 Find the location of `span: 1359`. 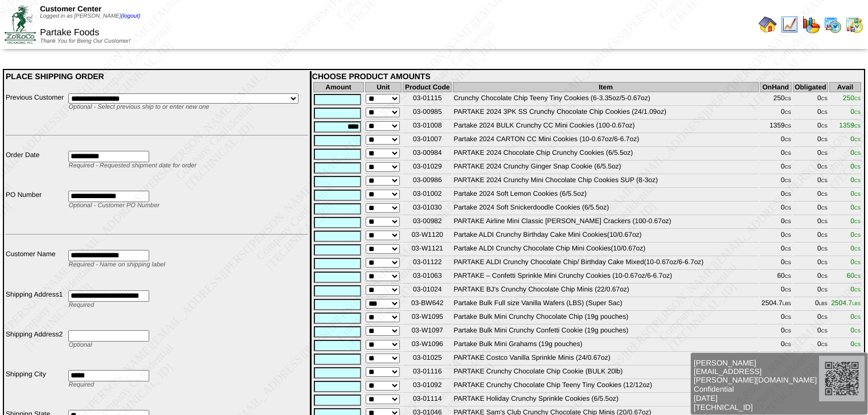

span: 1359 is located at coordinates (850, 125).